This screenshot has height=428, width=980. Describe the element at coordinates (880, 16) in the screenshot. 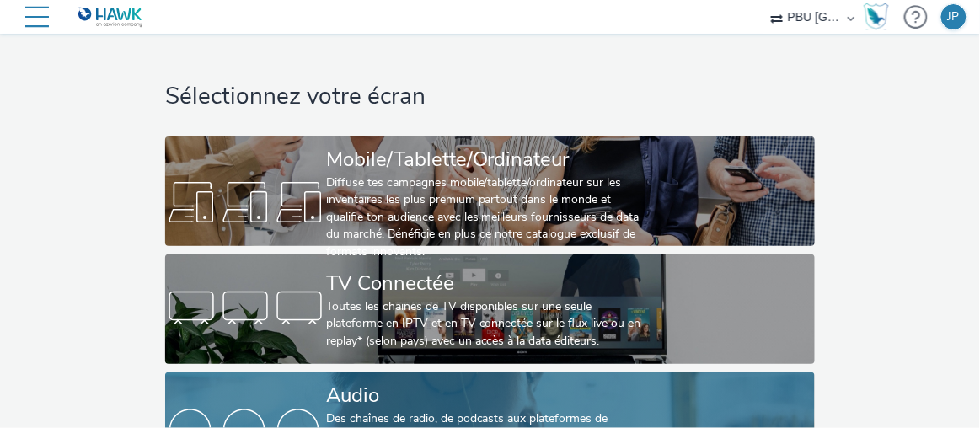

I see `a: Hawk Academy` at that location.